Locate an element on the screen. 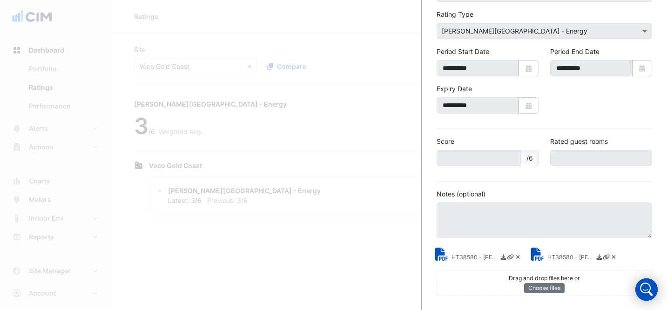 The height and width of the screenshot is (310, 667). label: Notes (optional) is located at coordinates (461, 194).